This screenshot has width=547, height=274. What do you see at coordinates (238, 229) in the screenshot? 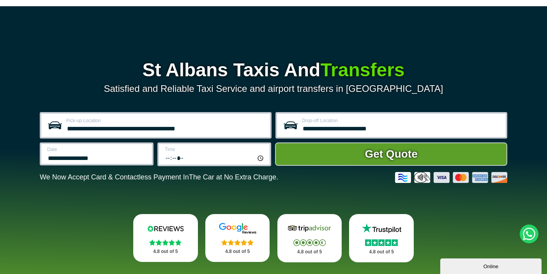
I see `img: Google` at bounding box center [238, 229].